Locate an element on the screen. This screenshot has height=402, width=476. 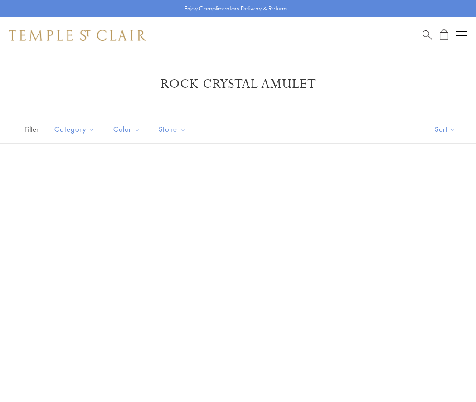
button: Open navigation is located at coordinates (461, 35).